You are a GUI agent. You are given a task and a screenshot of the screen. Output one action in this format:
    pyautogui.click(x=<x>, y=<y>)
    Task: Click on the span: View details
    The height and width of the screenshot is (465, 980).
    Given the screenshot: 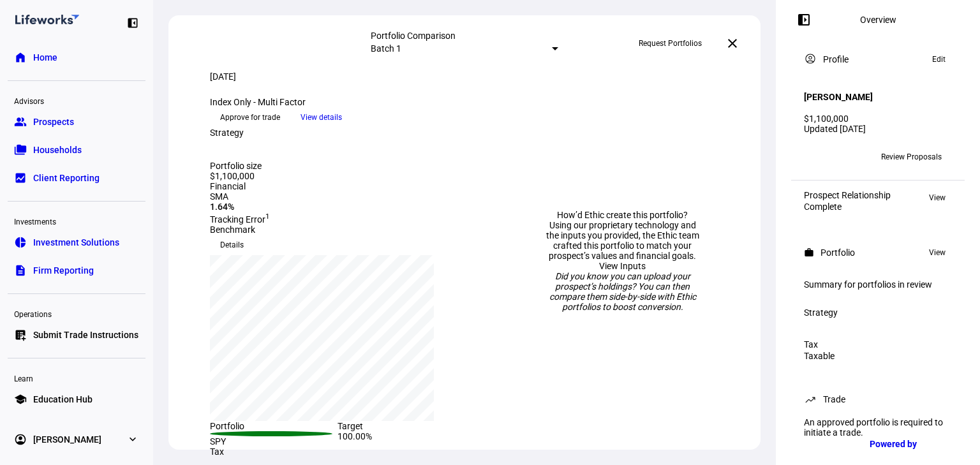 What is the action you would take?
    pyautogui.click(x=321, y=118)
    